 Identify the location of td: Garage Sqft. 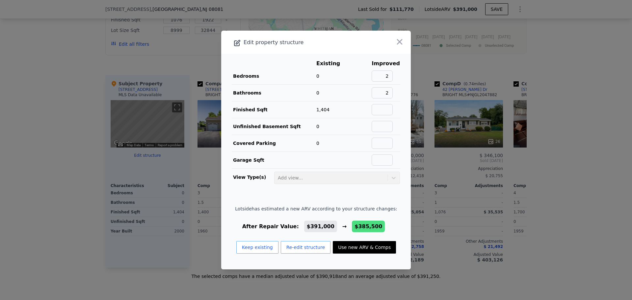
(274, 160).